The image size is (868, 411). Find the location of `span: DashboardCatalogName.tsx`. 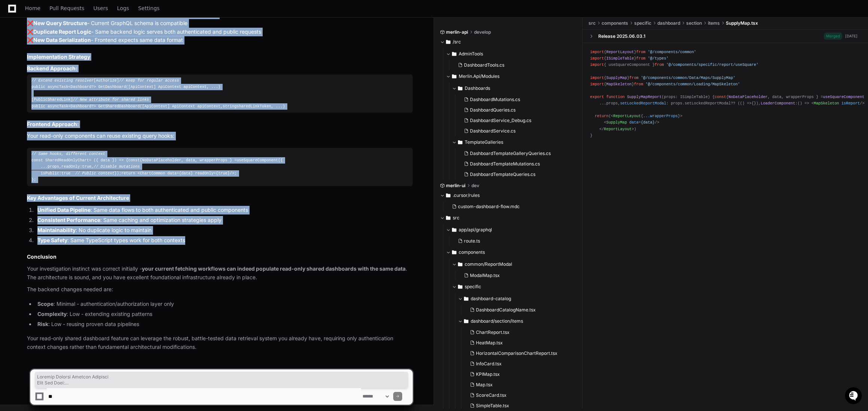

span: DashboardCatalogName.tsx is located at coordinates (506, 310).